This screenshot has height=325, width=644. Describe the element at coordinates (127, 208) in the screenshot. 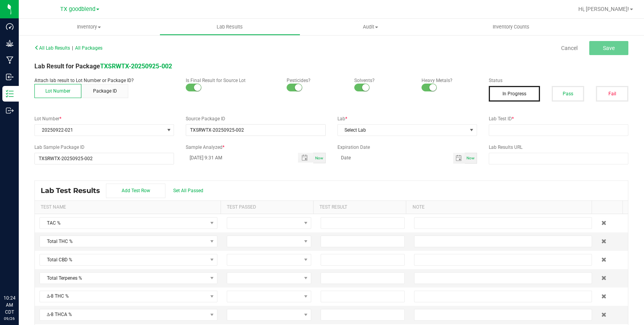

I see `th: Test Name` at that location.